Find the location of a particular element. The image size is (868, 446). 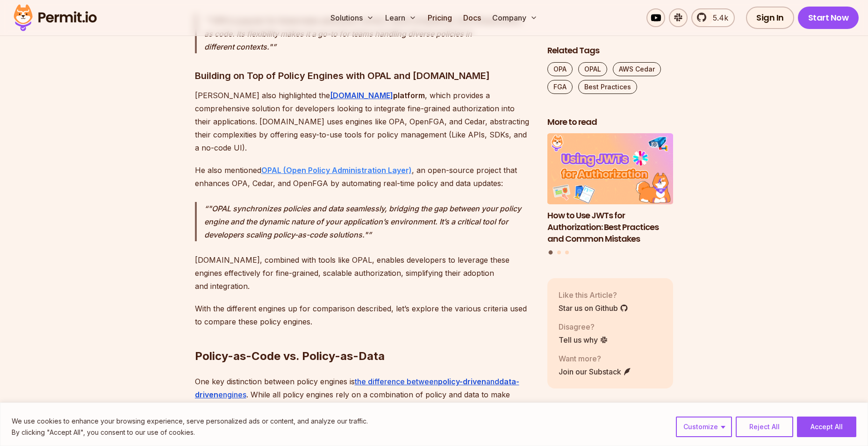

p: One key distinction between policy engines is . While all policy engines rely on a combination of... is located at coordinates (364, 395).